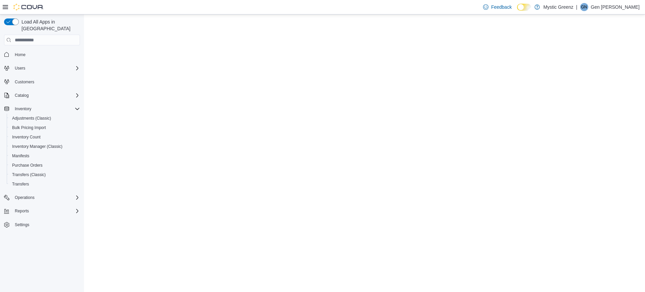 This screenshot has height=292, width=645. I want to click on span: Dark Mode, so click(517, 11).